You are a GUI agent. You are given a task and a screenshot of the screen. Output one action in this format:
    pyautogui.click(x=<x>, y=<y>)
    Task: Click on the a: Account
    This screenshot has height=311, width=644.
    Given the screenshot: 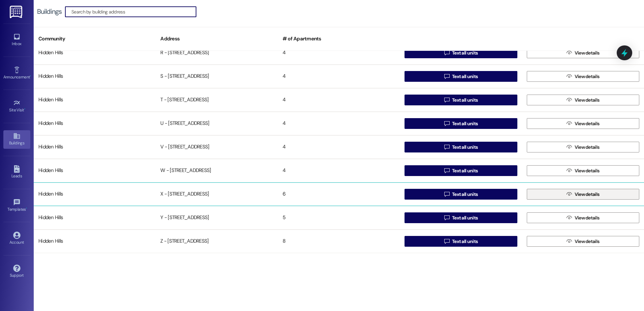 What is the action you would take?
    pyautogui.click(x=17, y=238)
    